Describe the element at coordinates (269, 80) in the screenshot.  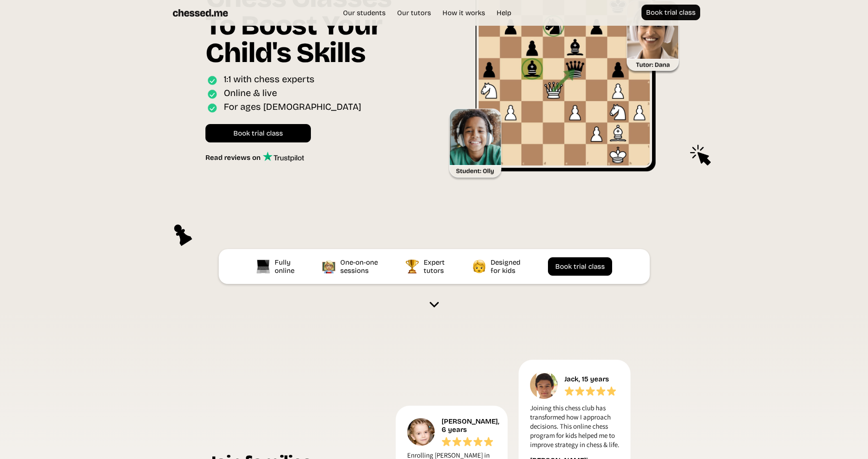
I see `div: 1:1 with chess experts` at that location.